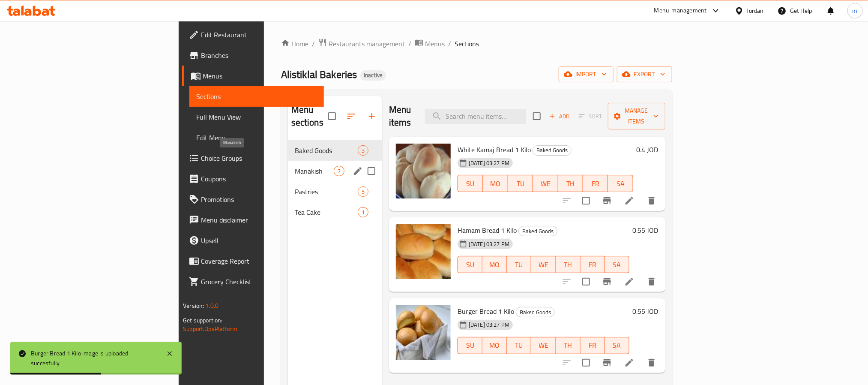 The image size is (868, 385). What do you see at coordinates (256, 117) in the screenshot?
I see `span: Full Menu View` at bounding box center [256, 117].